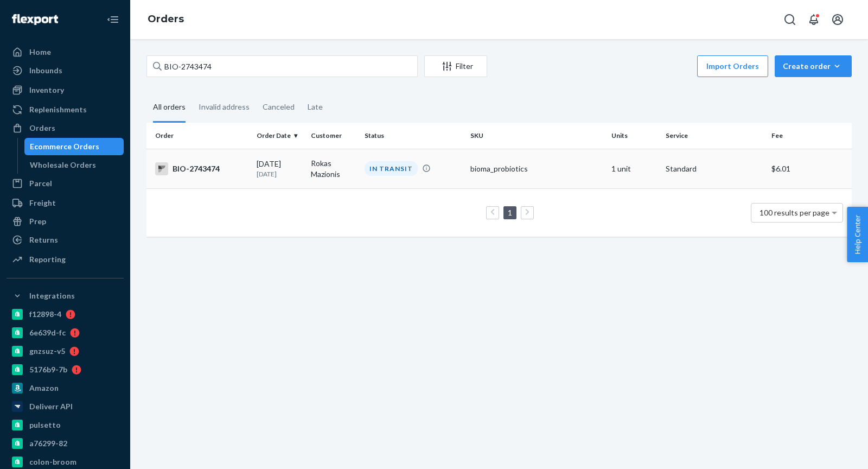 The height and width of the screenshot is (469, 868). What do you see at coordinates (65, 443) in the screenshot?
I see `a: a76299-82` at bounding box center [65, 443].